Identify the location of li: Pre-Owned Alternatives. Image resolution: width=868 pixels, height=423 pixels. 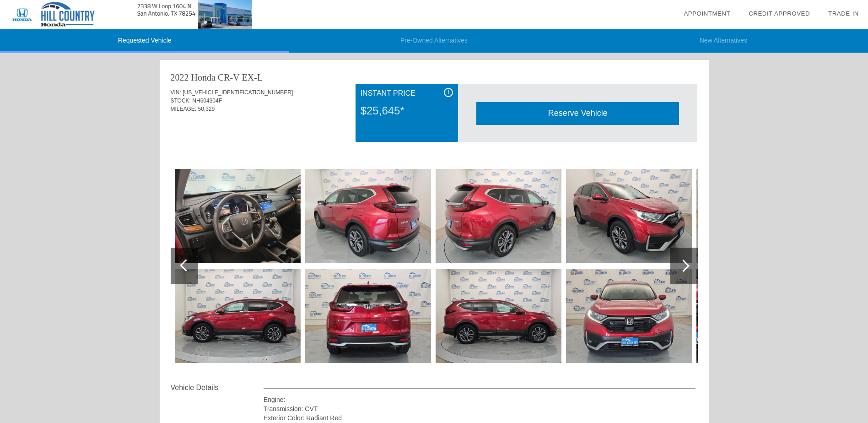
(434, 40).